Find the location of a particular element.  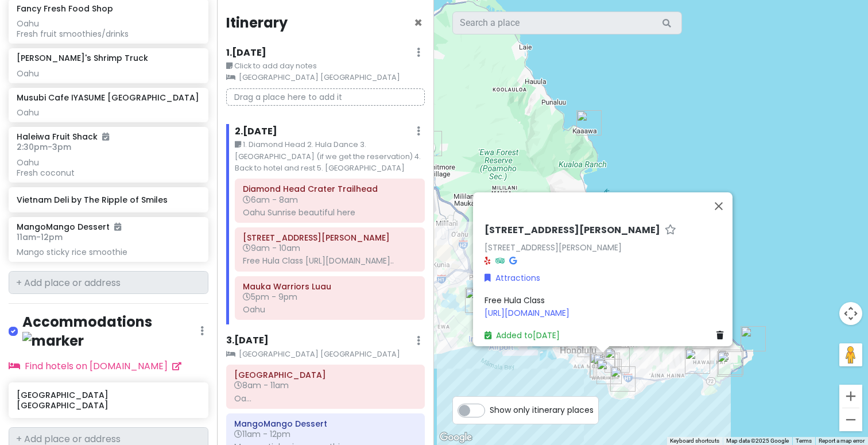

span: 5pm - 9pm is located at coordinates (270, 297).